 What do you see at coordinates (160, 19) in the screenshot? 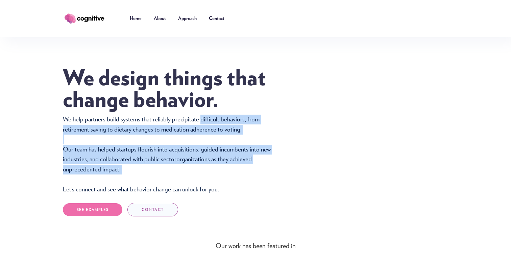
I see `a: About` at bounding box center [160, 19].